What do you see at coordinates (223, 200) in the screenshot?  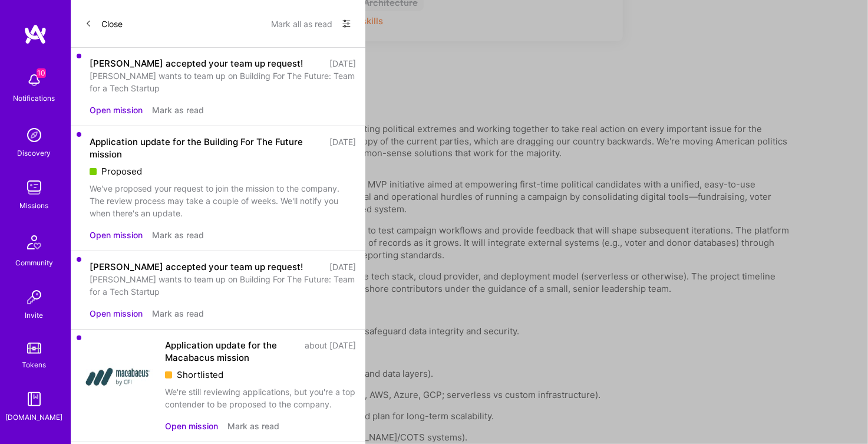 I see `div: We've proposed your request to join the mission to the company. The review process may take a cou...` at bounding box center [223, 200].